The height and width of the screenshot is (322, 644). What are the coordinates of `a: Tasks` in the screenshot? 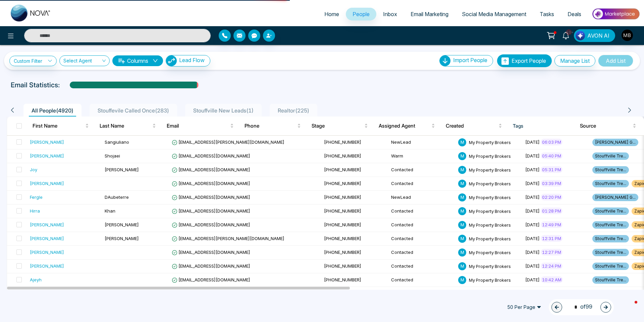 It's located at (547, 14).